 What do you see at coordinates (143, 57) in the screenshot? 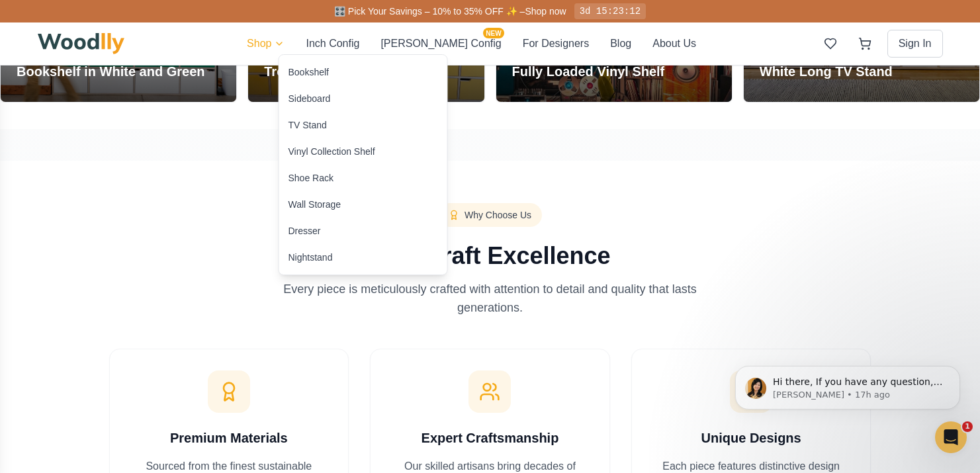
I see `p: Message from Anna, sent 17h ago` at bounding box center [143, 57].